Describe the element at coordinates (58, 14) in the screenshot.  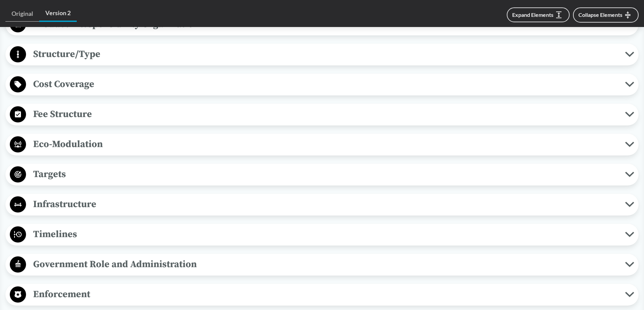
I see `a: Version 2` at that location.